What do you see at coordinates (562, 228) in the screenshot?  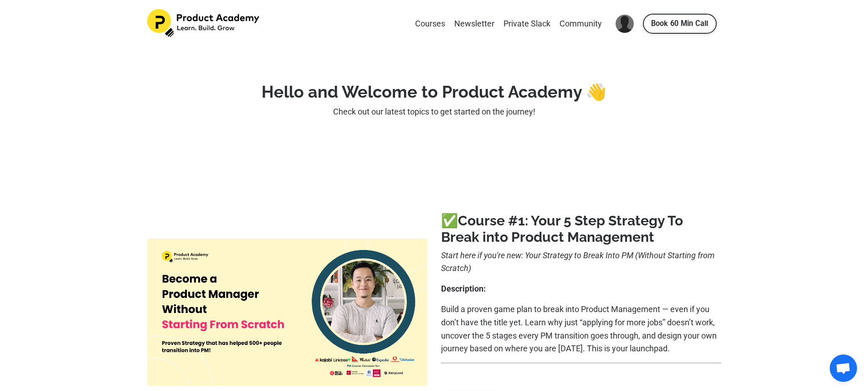 I see `a: 1: Your 5 Step Strategy To Break into Product Management` at bounding box center [562, 228].